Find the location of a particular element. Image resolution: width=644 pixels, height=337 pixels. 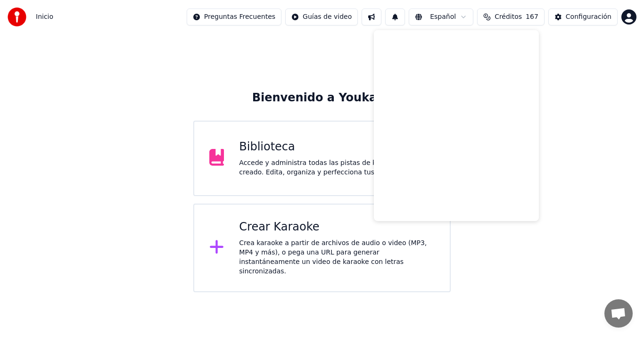

a: Chat abierto is located at coordinates (618, 314).